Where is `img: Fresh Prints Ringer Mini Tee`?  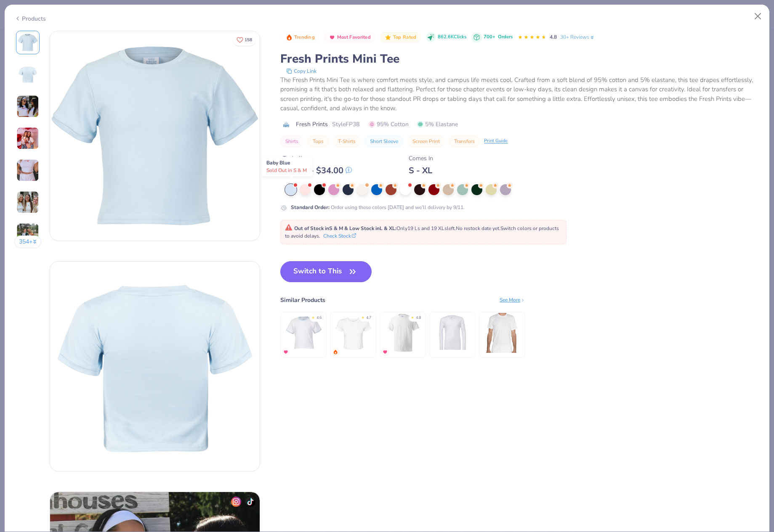
img: Fresh Prints Ringer Mini Tee is located at coordinates (303, 333).